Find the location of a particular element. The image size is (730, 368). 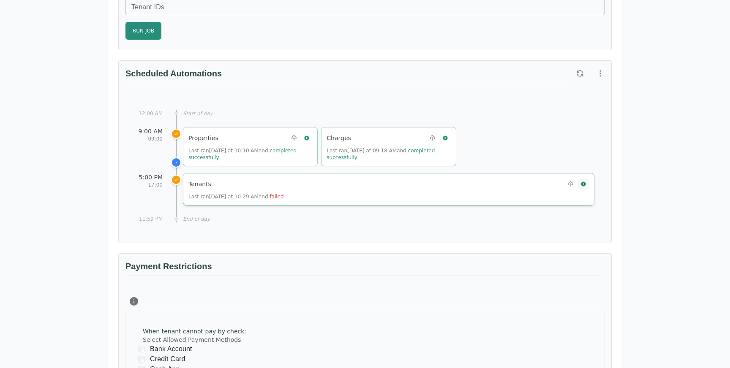

button: Run Tenants now is located at coordinates (583, 184).